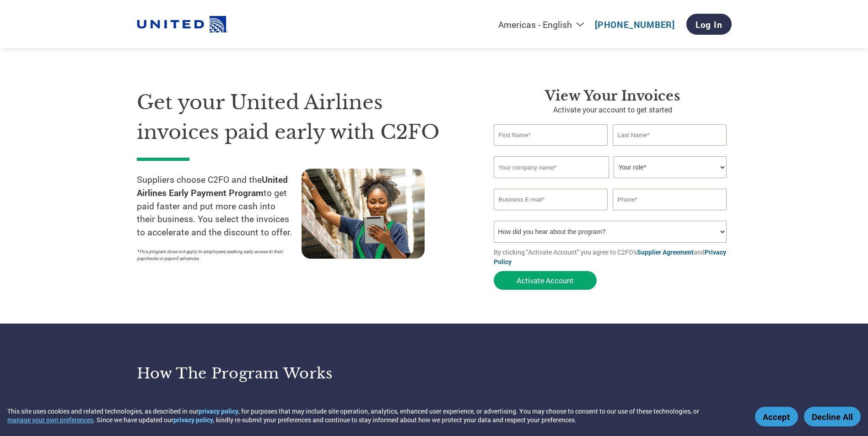 The height and width of the screenshot is (436, 868). I want to click on input: First Name*, so click(551, 135).